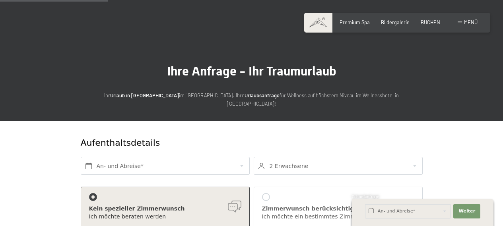 The width and height of the screenshot is (503, 226). I want to click on strong: Urlaubsanfrage, so click(262, 95).